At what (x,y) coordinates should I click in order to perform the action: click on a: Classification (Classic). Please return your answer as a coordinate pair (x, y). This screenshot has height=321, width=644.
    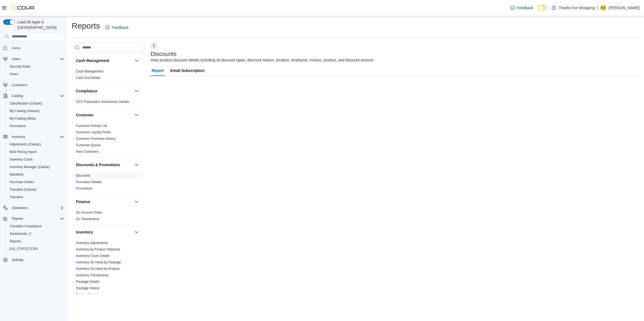
    Looking at the image, I should click on (26, 104).